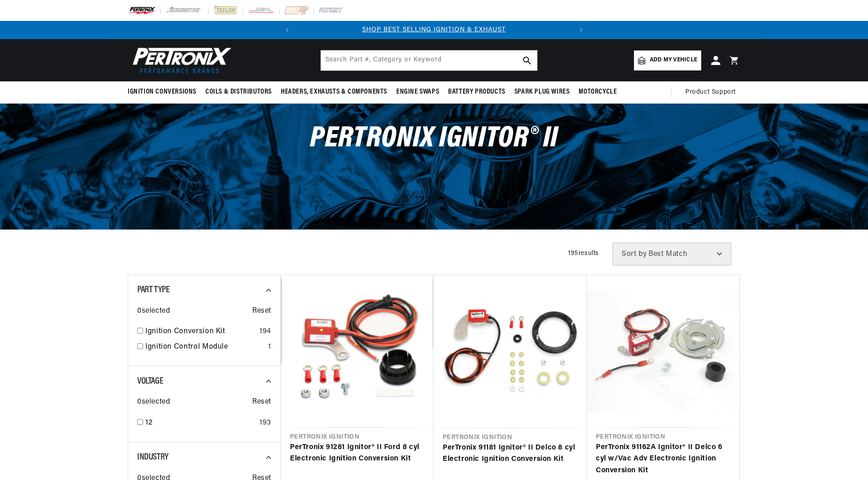 The image size is (868, 480). What do you see at coordinates (598, 92) in the screenshot?
I see `span: Motorcycle` at bounding box center [598, 92].